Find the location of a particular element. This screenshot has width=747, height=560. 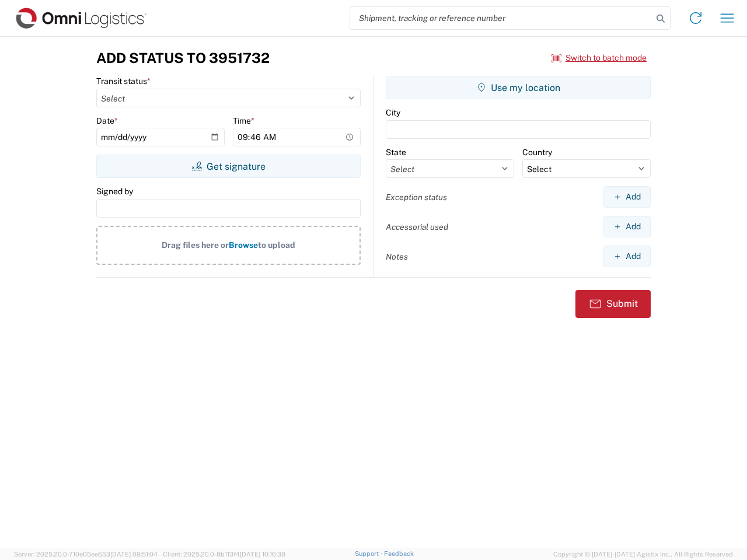

label: Transit status is located at coordinates (123, 81).